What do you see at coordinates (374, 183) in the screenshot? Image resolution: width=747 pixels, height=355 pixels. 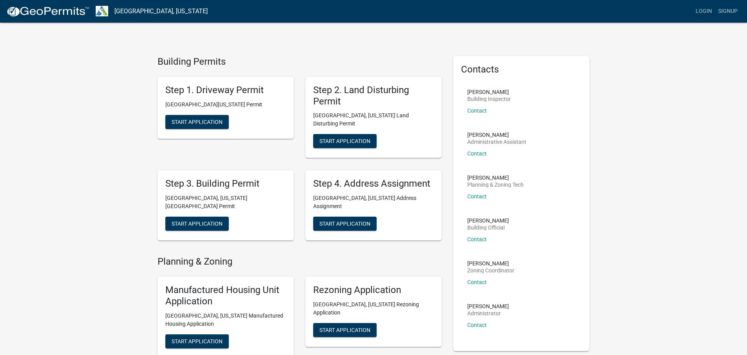 I see `h5: Step 4. Address Assignment` at bounding box center [374, 183].